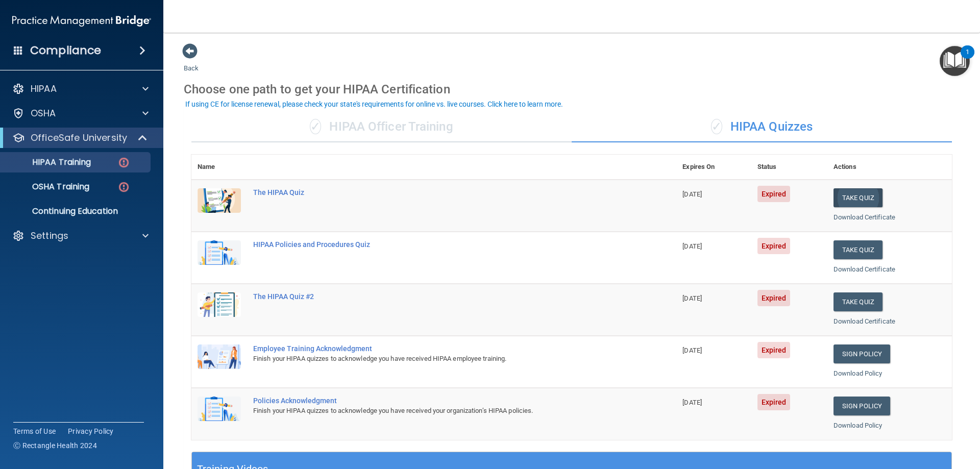  Describe the element at coordinates (48, 187) in the screenshot. I see `p: OSHA Training` at that location.